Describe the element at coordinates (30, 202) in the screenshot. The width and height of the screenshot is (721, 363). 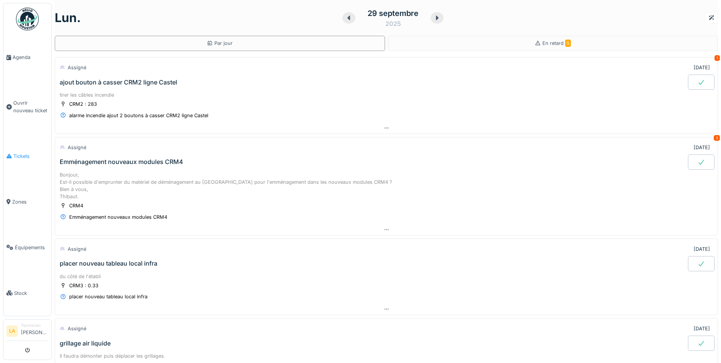
I see `span: Zones` at that location.